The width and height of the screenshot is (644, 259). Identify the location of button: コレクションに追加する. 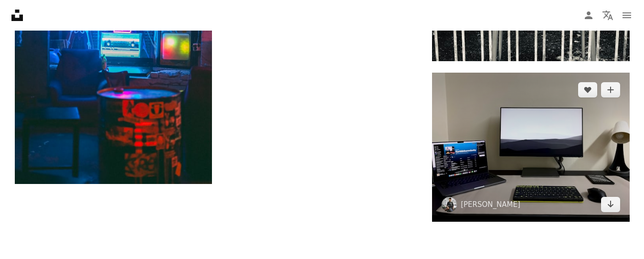
(610, 90).